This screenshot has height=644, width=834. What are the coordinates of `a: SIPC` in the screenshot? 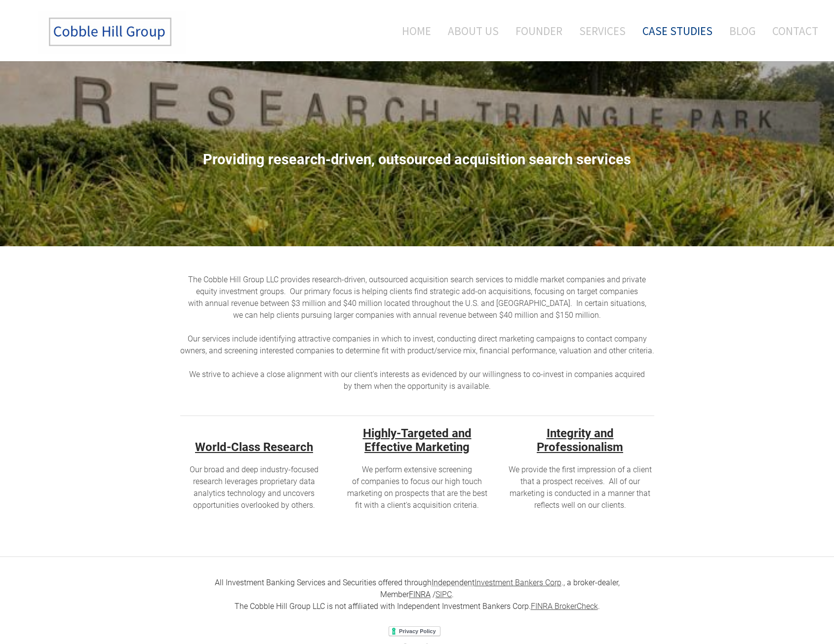 It's located at (443, 594).